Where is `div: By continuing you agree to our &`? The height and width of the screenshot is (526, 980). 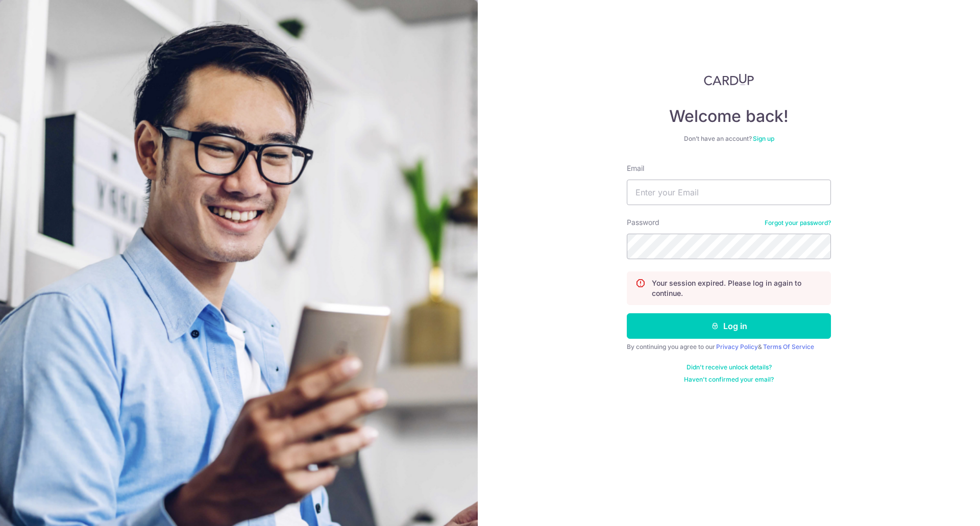 div: By continuing you agree to our & is located at coordinates (729, 347).